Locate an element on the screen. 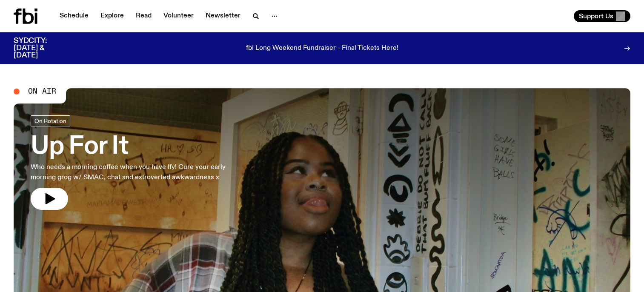 The height and width of the screenshot is (292, 644). a: On Rotation is located at coordinates (50, 121).